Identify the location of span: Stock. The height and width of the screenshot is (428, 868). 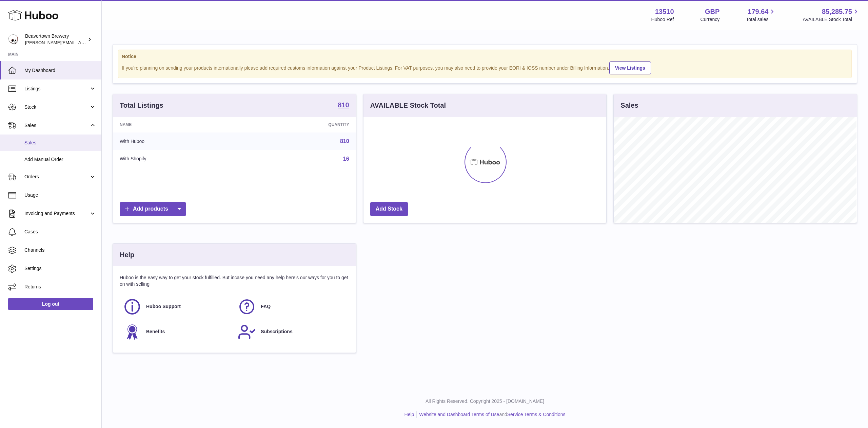
(56, 107).